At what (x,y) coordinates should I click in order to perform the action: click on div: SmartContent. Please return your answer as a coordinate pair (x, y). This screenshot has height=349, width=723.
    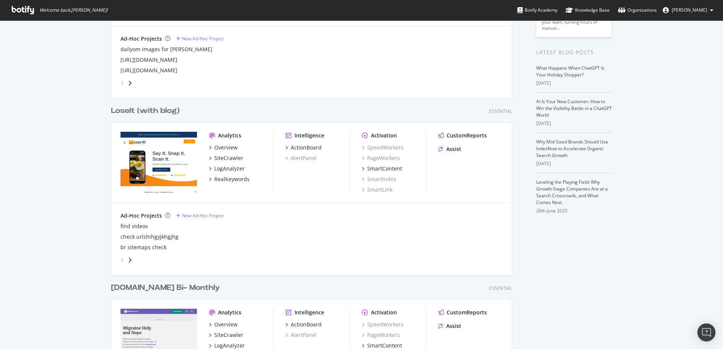
    Looking at the image, I should click on (385, 169).